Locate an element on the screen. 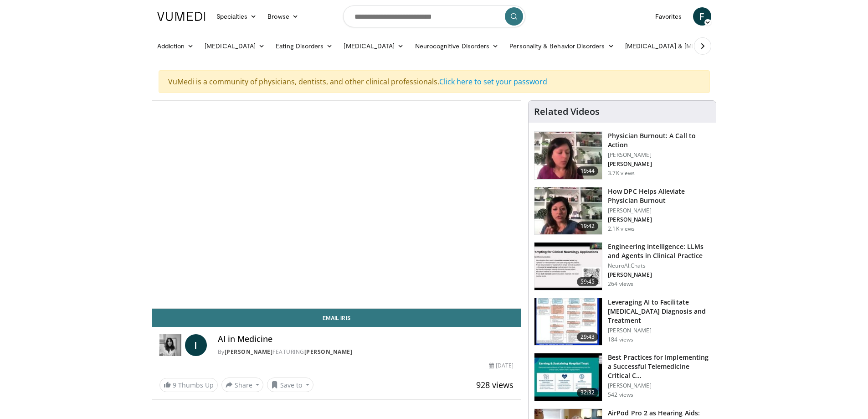  button: Save to is located at coordinates (290, 385).